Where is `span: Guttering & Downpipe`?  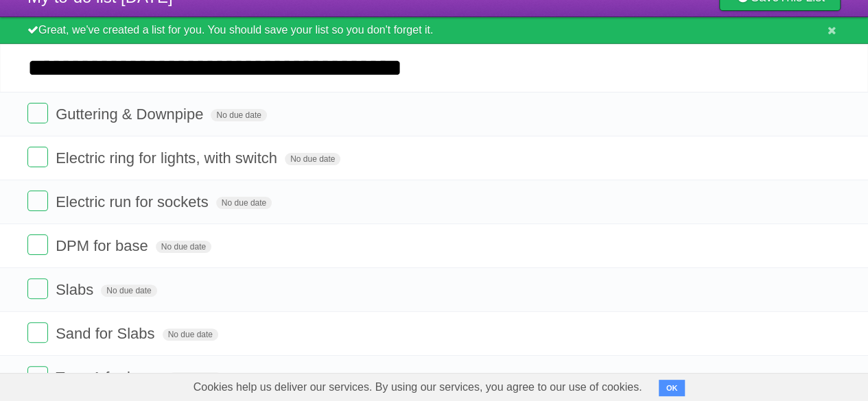 span: Guttering & Downpipe is located at coordinates (131, 113).